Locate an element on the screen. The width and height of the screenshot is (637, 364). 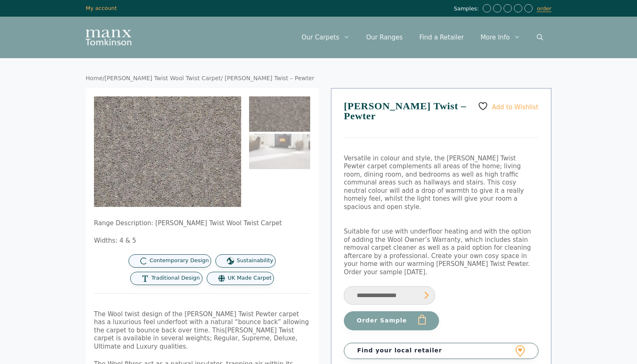
a: More Info is located at coordinates (500, 37).